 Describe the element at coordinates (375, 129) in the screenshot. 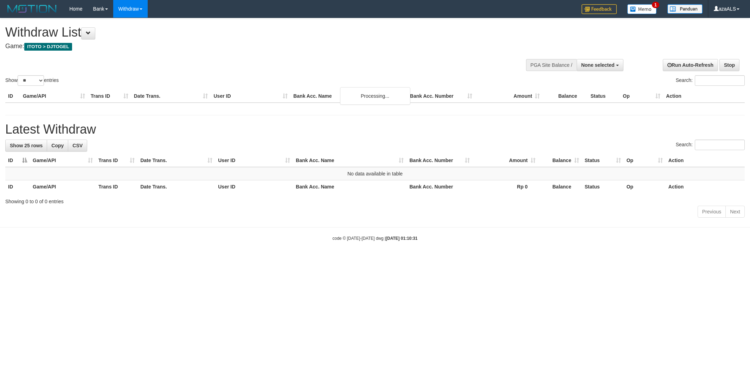

I see `h1: Latest Withdraw` at that location.